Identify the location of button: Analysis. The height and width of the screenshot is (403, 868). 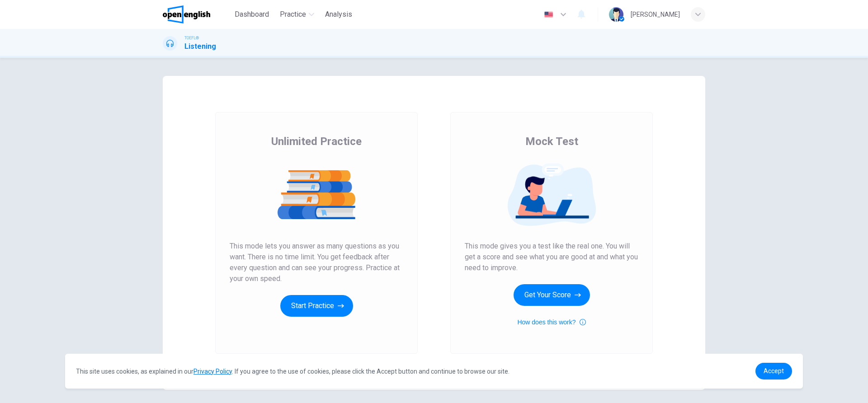
(339, 14).